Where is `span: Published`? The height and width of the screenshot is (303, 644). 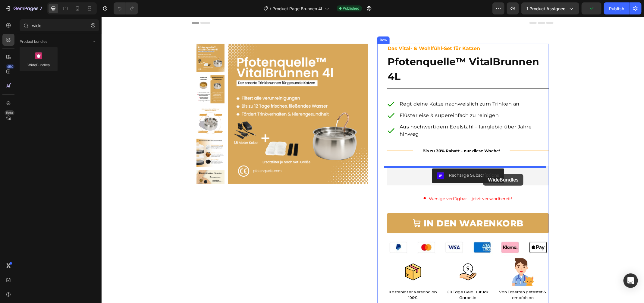 span: Published is located at coordinates (351, 8).